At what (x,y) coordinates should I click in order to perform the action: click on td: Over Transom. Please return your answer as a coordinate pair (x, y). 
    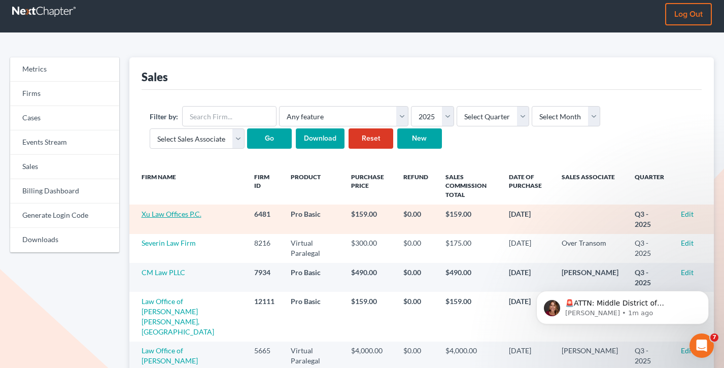
    Looking at the image, I should click on (590, 248).